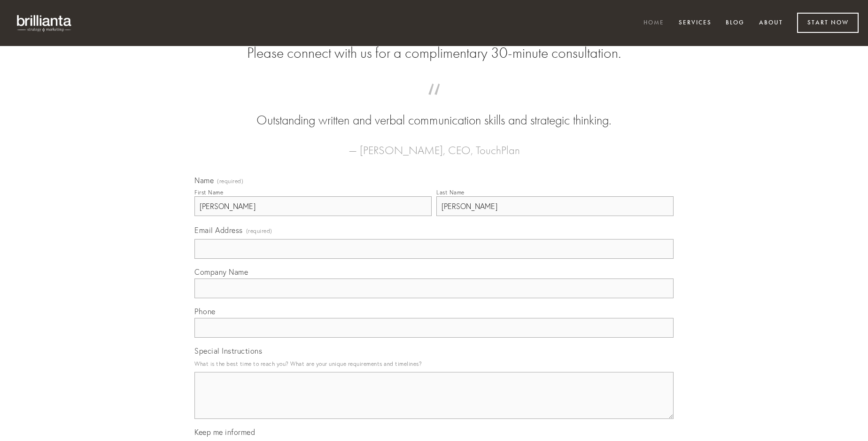 This screenshot has width=868, height=441. Describe the element at coordinates (224, 432) in the screenshot. I see `span: Keep me informed` at that location.